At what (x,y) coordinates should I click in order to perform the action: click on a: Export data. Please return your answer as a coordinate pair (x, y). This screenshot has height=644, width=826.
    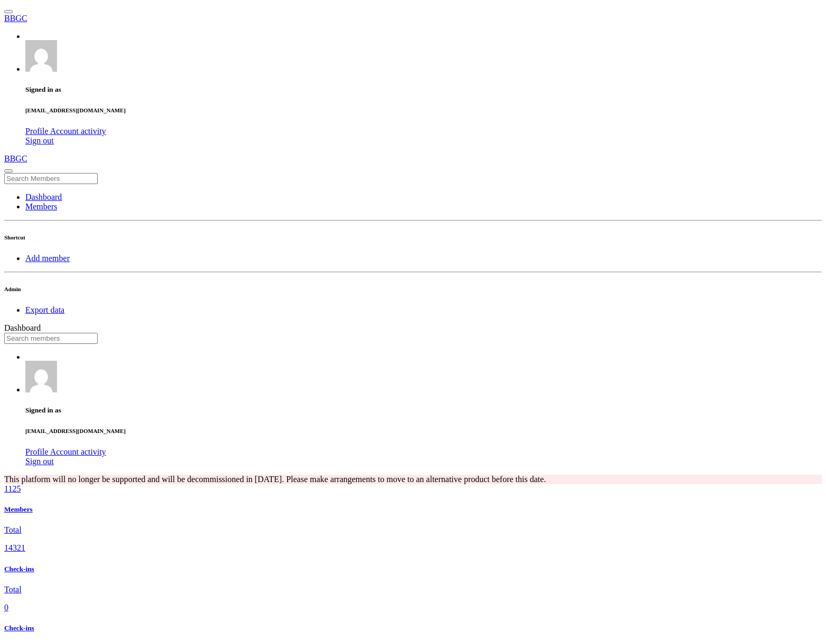
    Looking at the image, I should click on (45, 310).